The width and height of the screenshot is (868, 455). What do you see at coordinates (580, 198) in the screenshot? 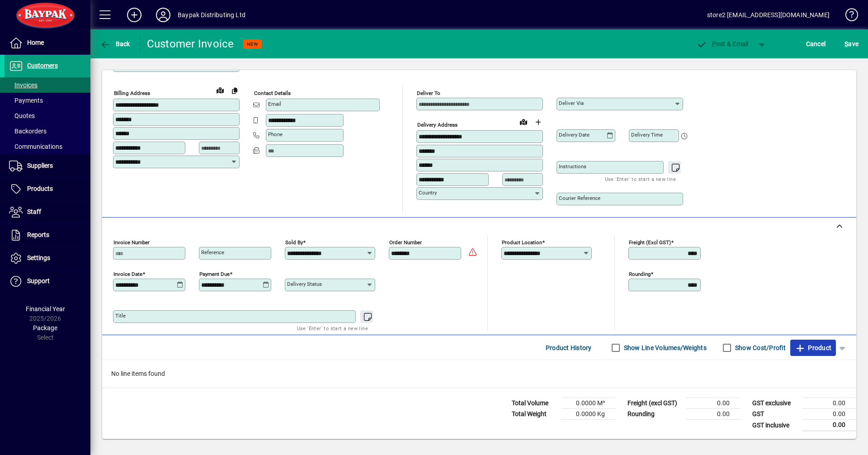
I see `mat-label: Courier Reference` at bounding box center [580, 198].